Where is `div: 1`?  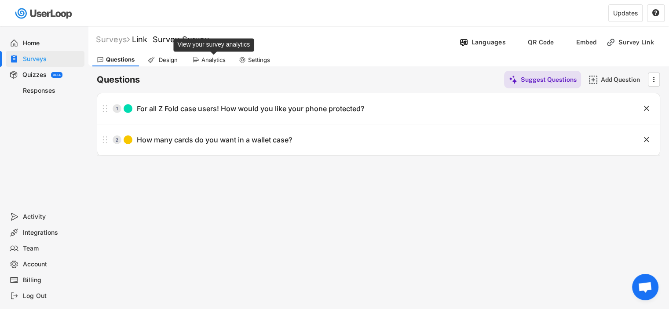 div: 1 is located at coordinates (117, 109).